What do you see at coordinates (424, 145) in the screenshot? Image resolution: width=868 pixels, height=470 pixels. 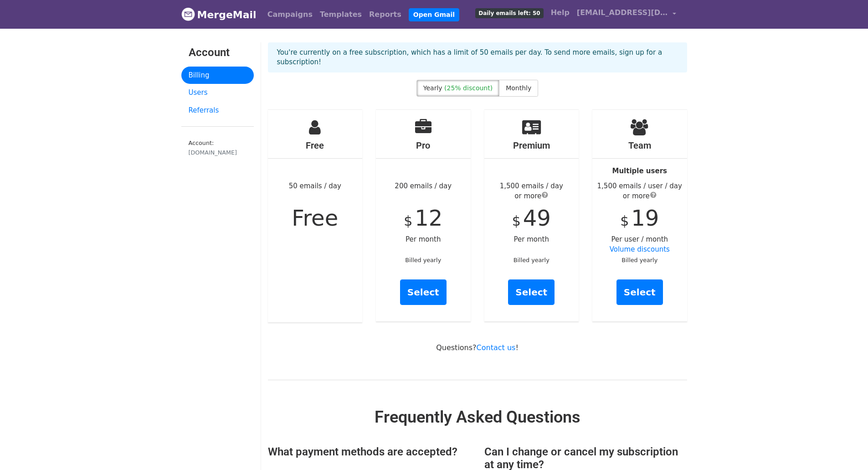 I see `h4: Pro` at bounding box center [424, 145].